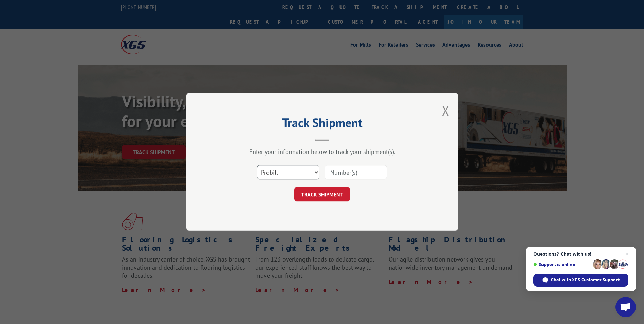 The width and height of the screenshot is (644, 324). I want to click on div: Open chat, so click(626, 307).